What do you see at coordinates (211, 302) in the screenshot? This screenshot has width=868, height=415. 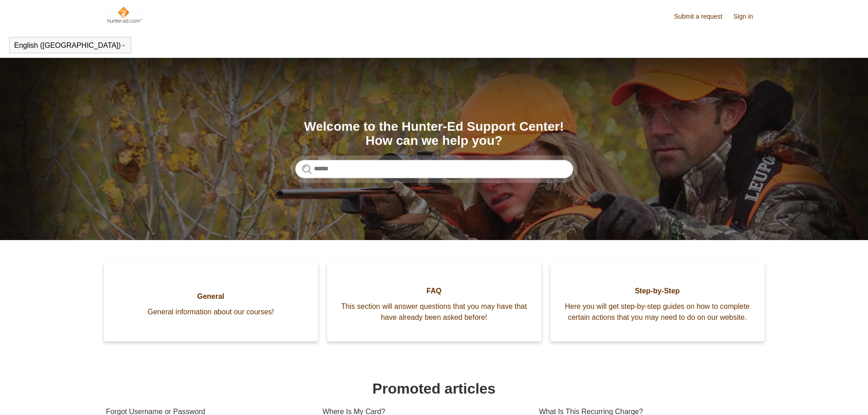 I see `a: General General information about our courses!` at bounding box center [211, 302].